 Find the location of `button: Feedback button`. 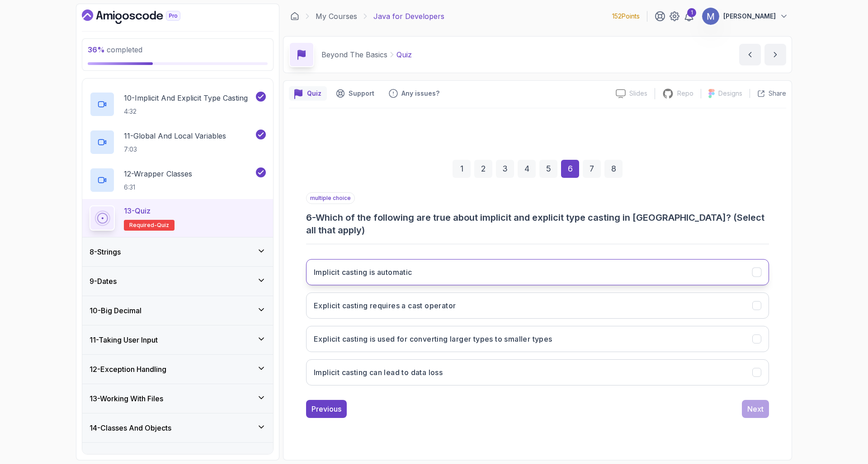

button: Feedback button is located at coordinates (414, 93).